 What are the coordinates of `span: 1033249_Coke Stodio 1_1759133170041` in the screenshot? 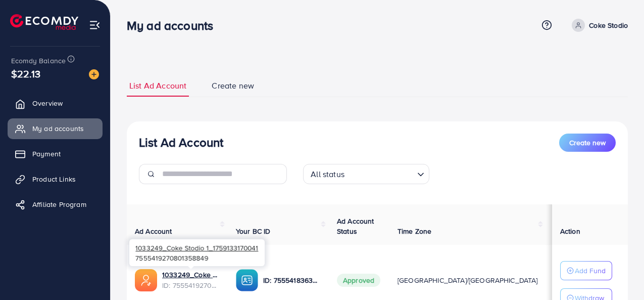 It's located at (197, 247).